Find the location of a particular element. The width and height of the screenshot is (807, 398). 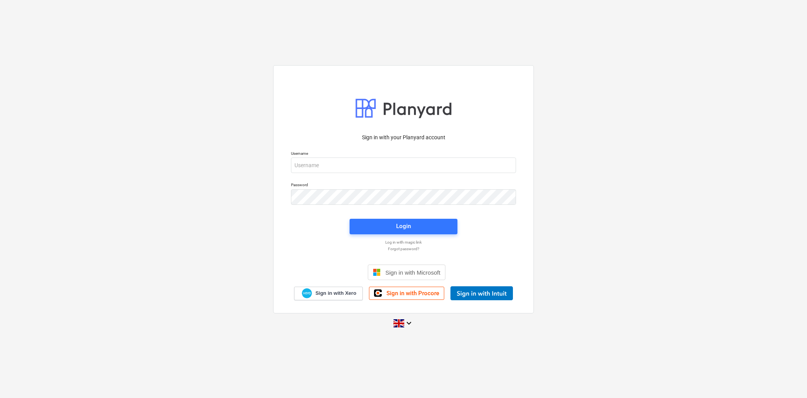

p: Log in with magic link is located at coordinates (403, 242).